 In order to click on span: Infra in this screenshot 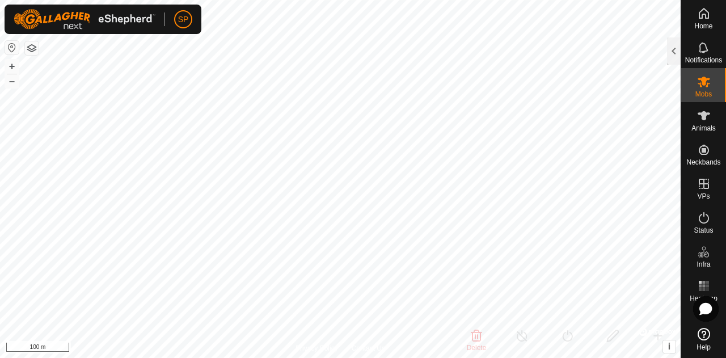, I will do `click(703, 264)`.